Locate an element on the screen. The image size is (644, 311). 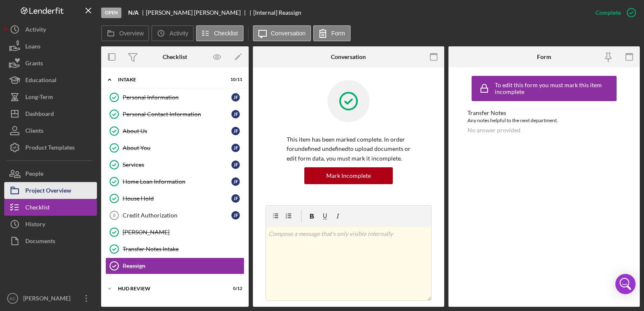
button: Long-Term is located at coordinates (50, 97).